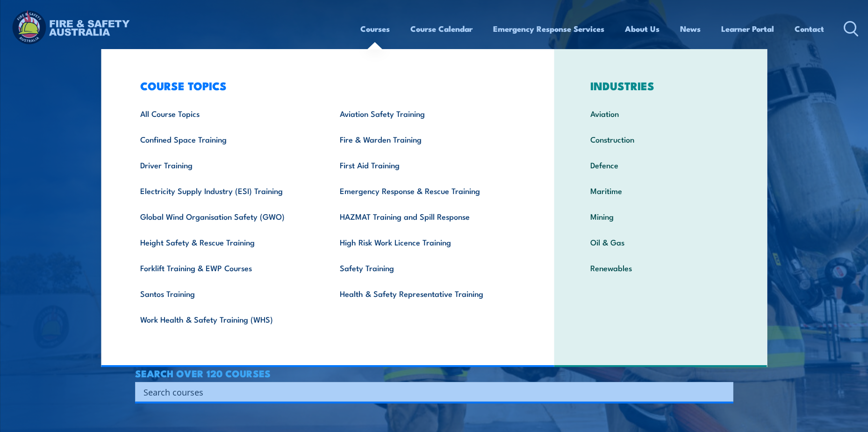 The height and width of the screenshot is (432, 868). Describe the element at coordinates (425, 113) in the screenshot. I see `a: Aviation Safety Training` at that location.